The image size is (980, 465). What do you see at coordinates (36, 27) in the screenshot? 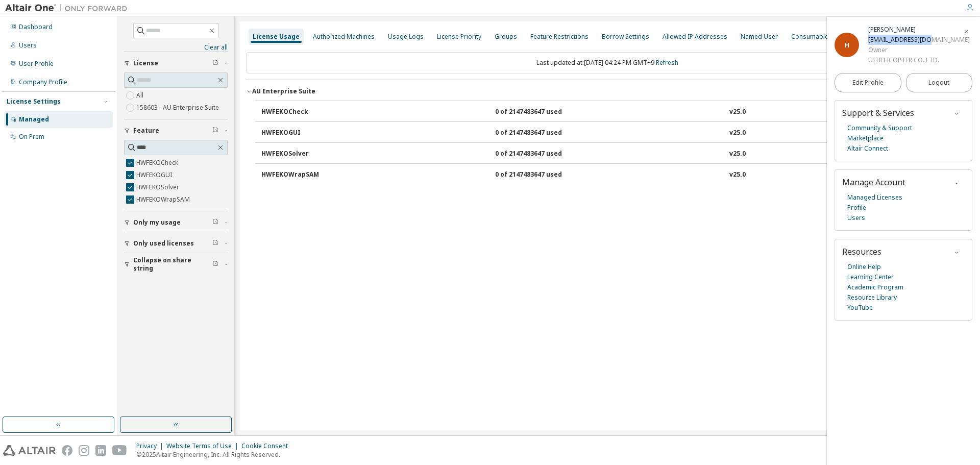
I see `div: Dashboard` at bounding box center [36, 27].